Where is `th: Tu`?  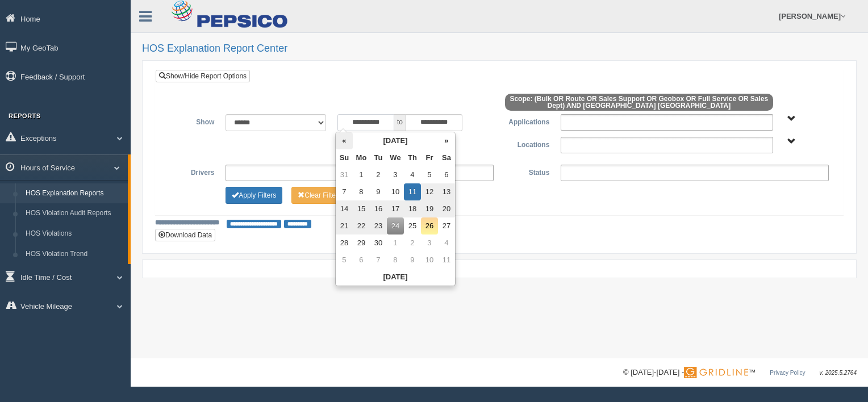 th: Tu is located at coordinates (378, 158).